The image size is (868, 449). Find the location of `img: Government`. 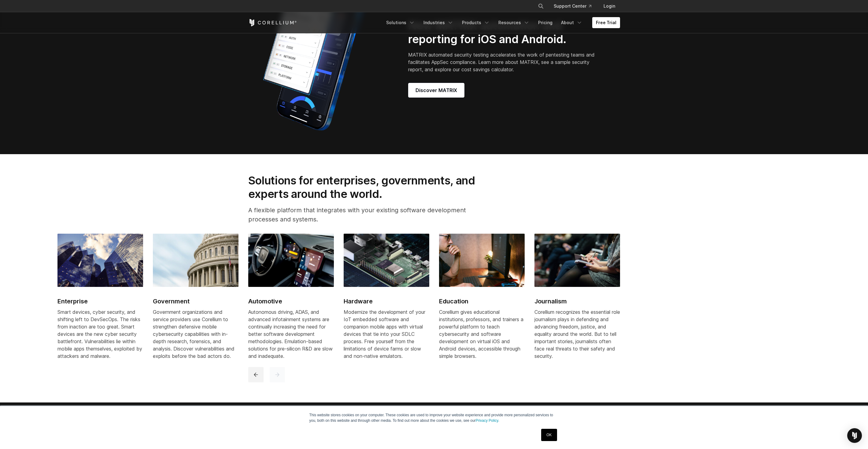

img: Government is located at coordinates (196, 260).